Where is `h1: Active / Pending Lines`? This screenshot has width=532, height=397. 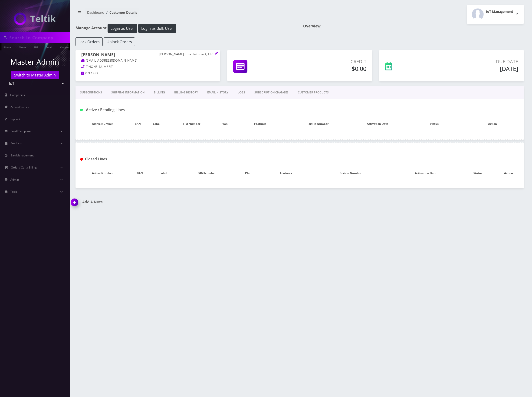 h1: Active / Pending Lines is located at coordinates (151, 110).